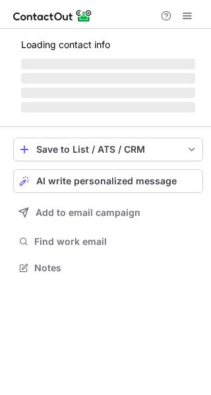 The height and width of the screenshot is (395, 211). What do you see at coordinates (106, 181) in the screenshot?
I see `span: AI write personalized message` at bounding box center [106, 181].